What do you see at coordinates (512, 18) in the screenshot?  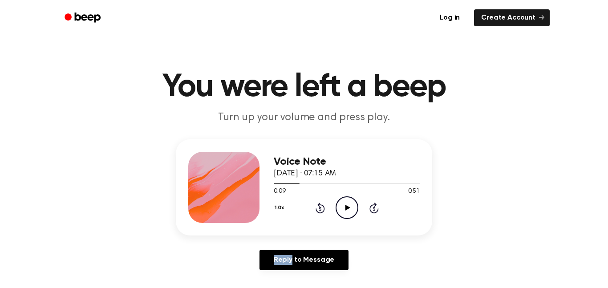 I see `a: Create Account` at bounding box center [512, 18].